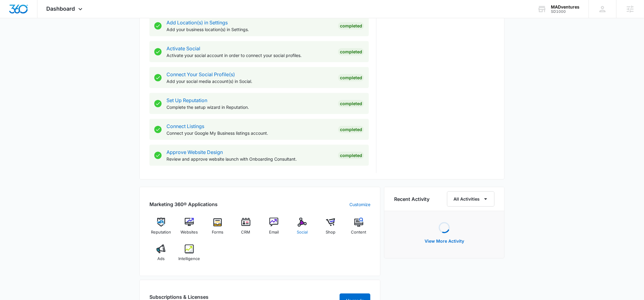  What do you see at coordinates (187, 101) in the screenshot?
I see `a: Set Up Reputation` at bounding box center [187, 101].